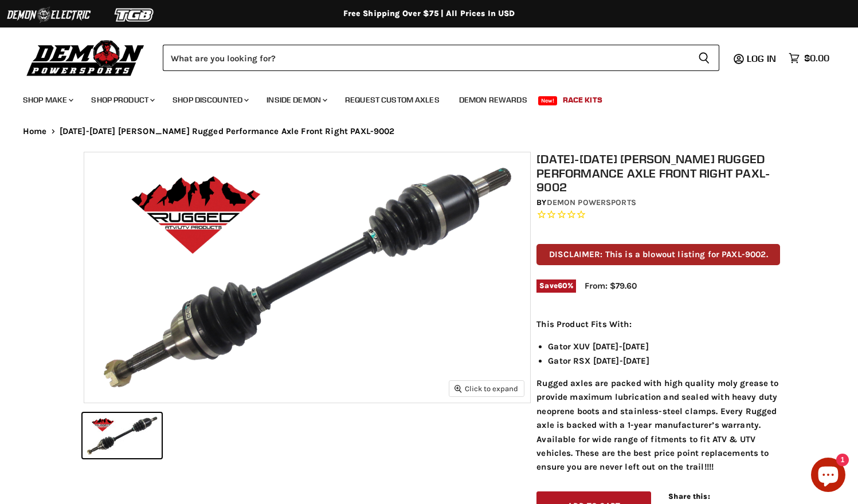  Describe the element at coordinates (658, 396) in the screenshot. I see `div: Rugged axles are packed with high quality moly grease to provide maximum lubrication and sealed w...` at that location.